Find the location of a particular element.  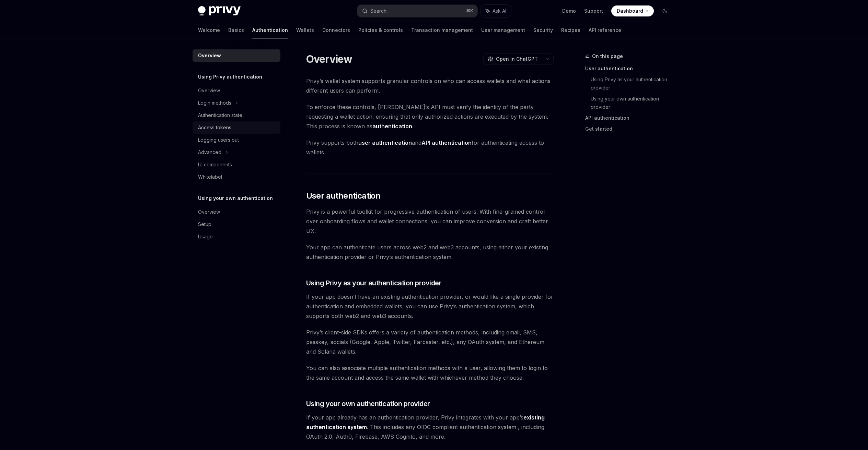

div: Search... is located at coordinates (380, 11).